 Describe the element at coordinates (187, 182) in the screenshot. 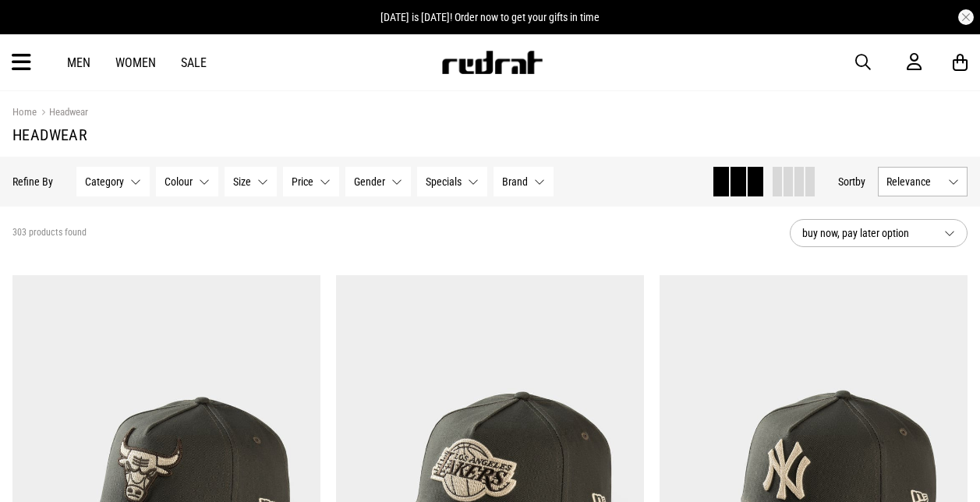

I see `button: Colour` at that location.